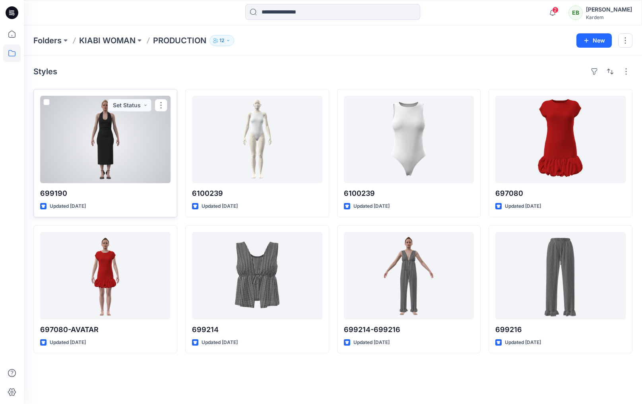  I want to click on a: 699216, so click(560, 276).